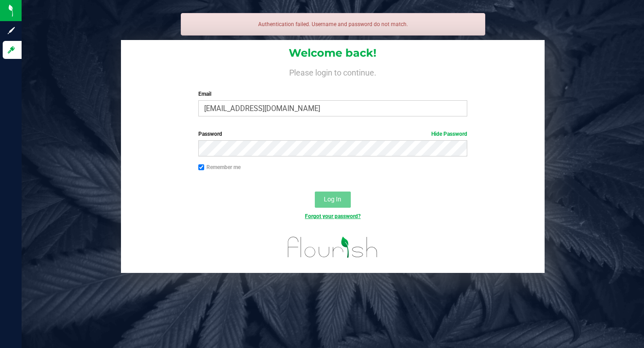  What do you see at coordinates (210, 134) in the screenshot?
I see `span: Password` at bounding box center [210, 134].